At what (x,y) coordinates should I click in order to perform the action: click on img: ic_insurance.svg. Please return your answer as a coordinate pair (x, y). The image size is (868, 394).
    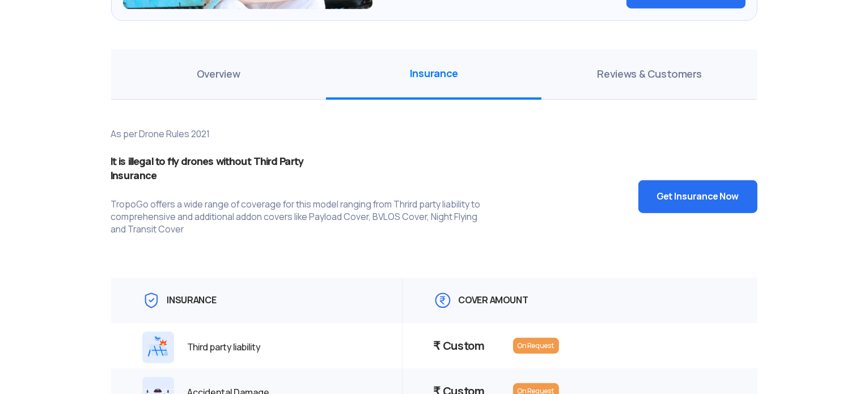
    Looking at the image, I should click on (151, 300).